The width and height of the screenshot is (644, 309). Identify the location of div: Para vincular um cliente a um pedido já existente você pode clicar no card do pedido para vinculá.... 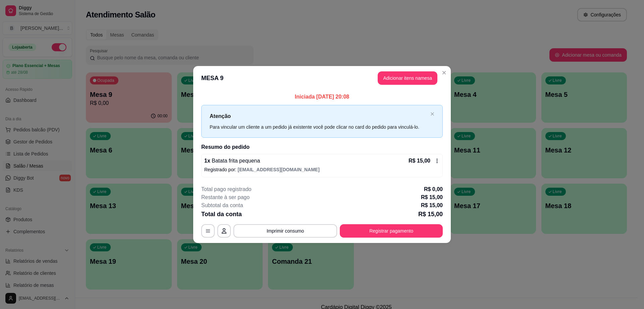
(319, 127).